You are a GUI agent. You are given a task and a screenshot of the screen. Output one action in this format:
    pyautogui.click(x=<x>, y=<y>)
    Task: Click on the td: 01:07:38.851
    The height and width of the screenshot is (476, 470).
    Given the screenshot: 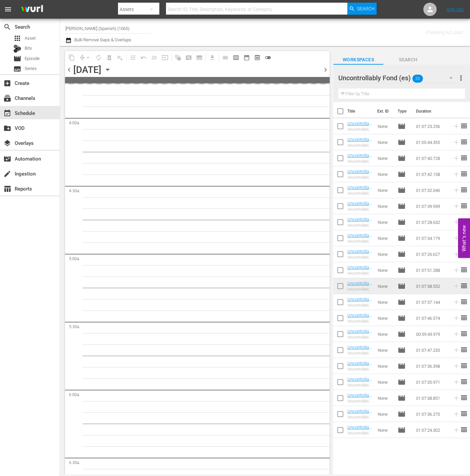 What is the action you would take?
    pyautogui.click(x=432, y=398)
    